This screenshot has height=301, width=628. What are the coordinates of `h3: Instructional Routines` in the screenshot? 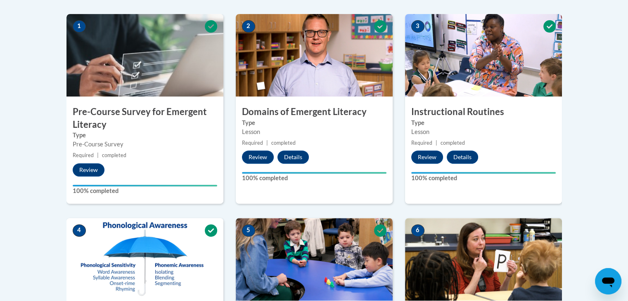 It's located at (483, 112).